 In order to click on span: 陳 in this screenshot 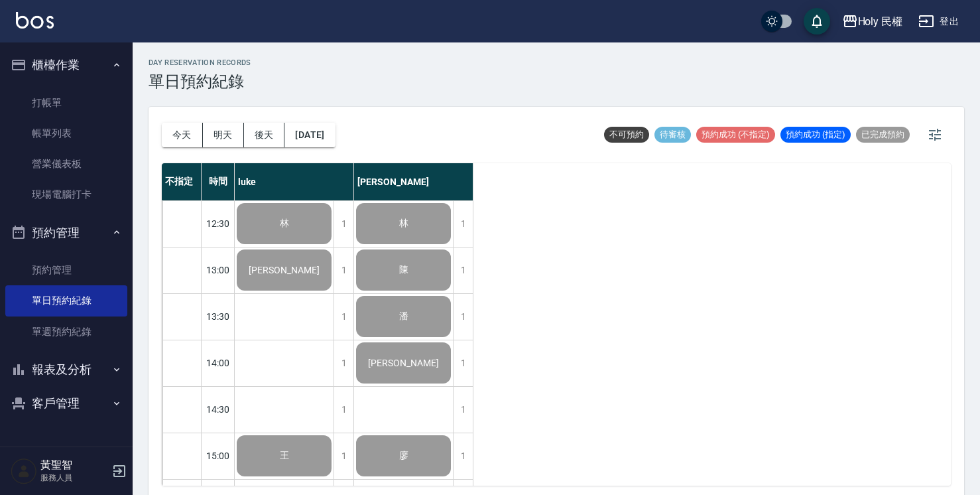, I will do `click(404, 270)`.